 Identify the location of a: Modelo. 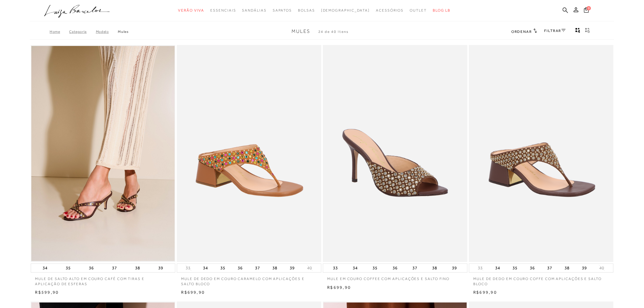
(107, 32).